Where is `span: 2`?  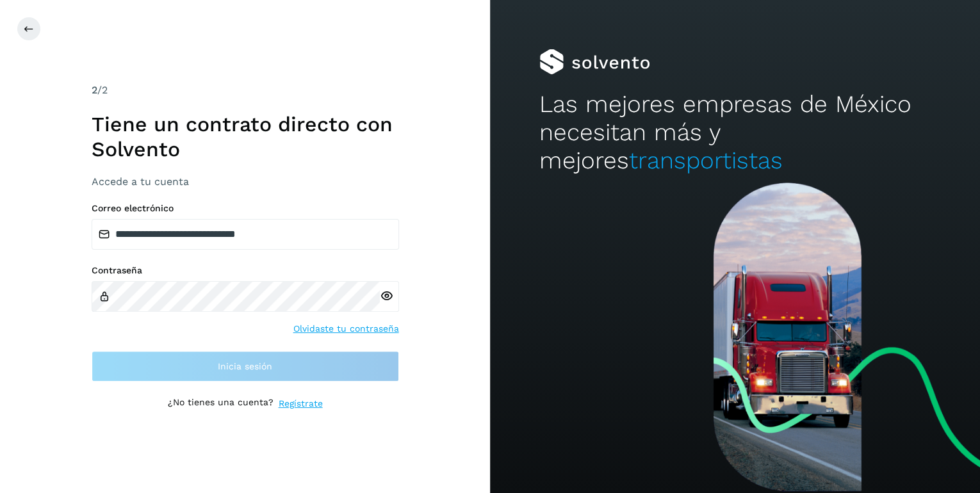 span: 2 is located at coordinates (94, 90).